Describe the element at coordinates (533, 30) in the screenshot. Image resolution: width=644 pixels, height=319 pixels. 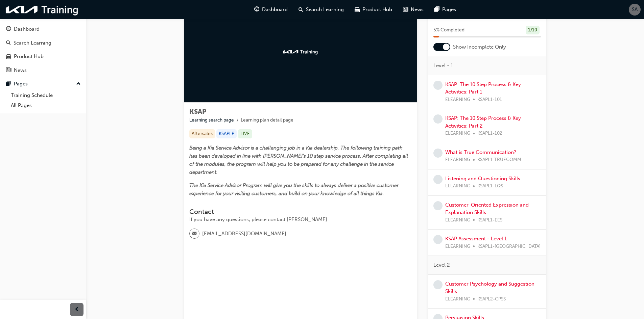
I see `div: 1 / 19` at that location.